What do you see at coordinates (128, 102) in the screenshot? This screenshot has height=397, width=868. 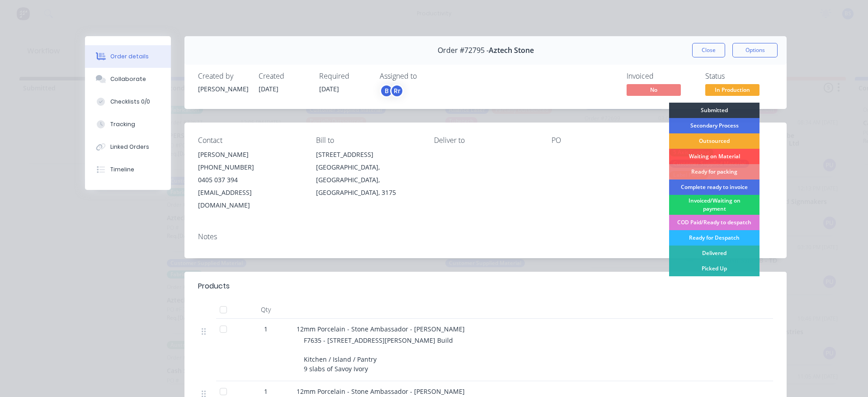 I see `button: Checklists 0/0` at bounding box center [128, 102].